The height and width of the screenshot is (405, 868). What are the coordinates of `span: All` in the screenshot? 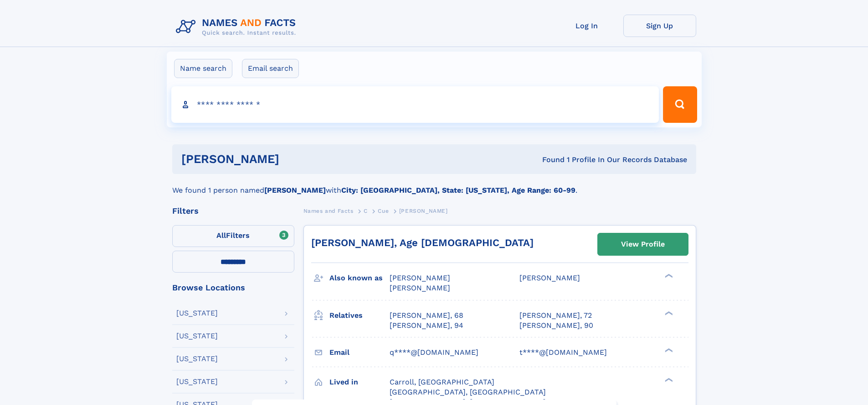 It's located at (221, 235).